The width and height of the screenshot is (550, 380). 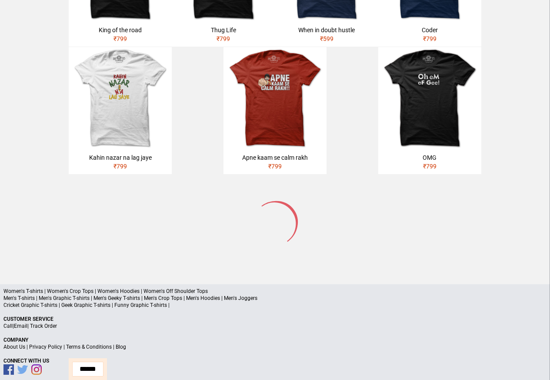 What do you see at coordinates (275, 305) in the screenshot?
I see `p: Cricket Graphic T-shirts | Geek Graphic T-shirts | Funny Graphic T-shirts |` at bounding box center [275, 305].